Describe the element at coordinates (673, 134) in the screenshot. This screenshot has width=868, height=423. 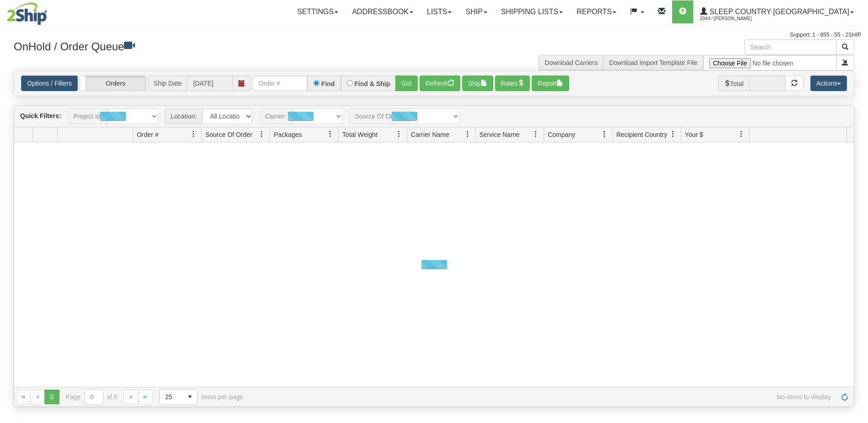
I see `a: Recipient Country filter column settings` at that location.